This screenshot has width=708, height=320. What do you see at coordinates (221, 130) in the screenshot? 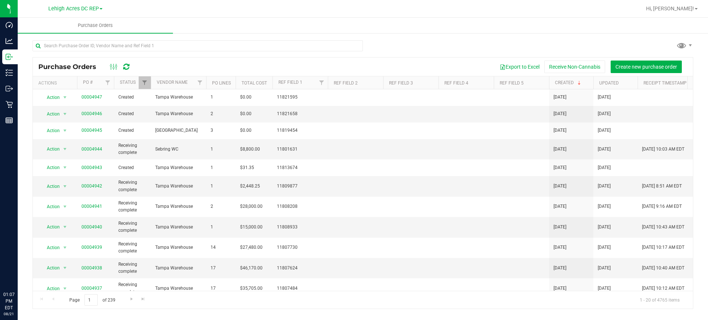
I see `span: 3` at bounding box center [221, 130].